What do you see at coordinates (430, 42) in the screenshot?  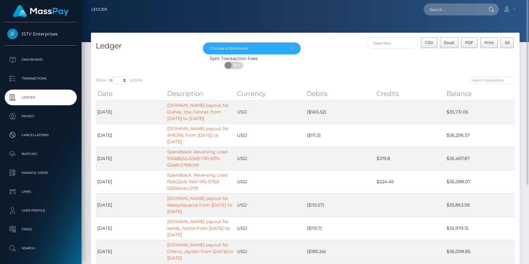 I see `span: CSV` at bounding box center [430, 42].